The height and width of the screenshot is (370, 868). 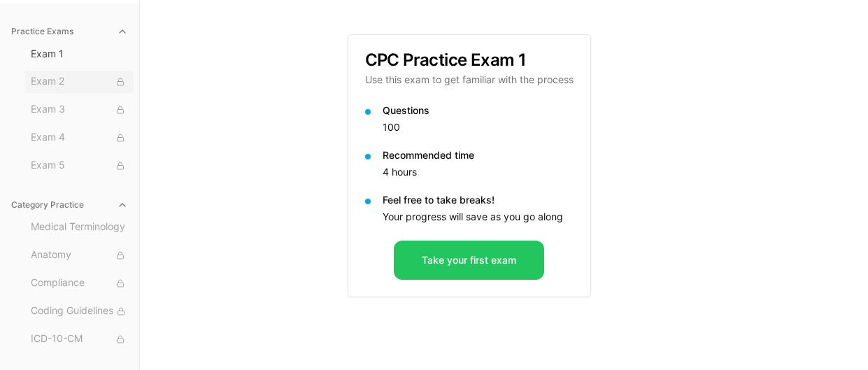 What do you see at coordinates (477, 156) in the screenshot?
I see `p: Recommended time` at bounding box center [477, 156].